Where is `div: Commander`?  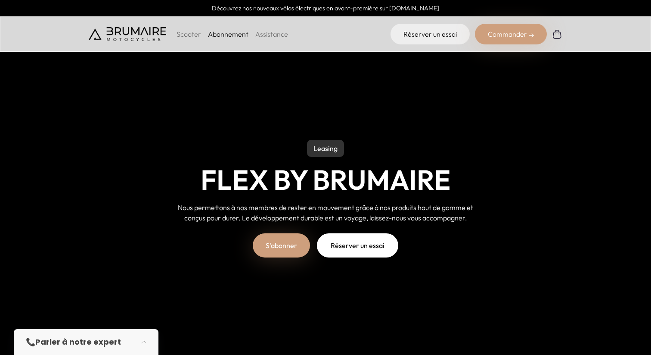
div: Commander is located at coordinates (511, 34).